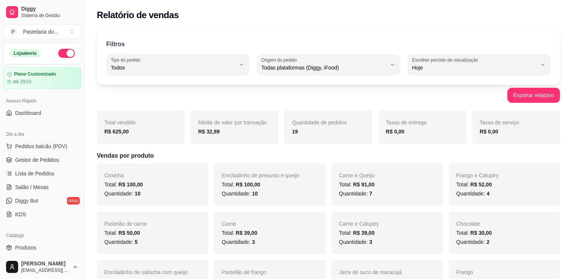  Describe the element at coordinates (42, 214) in the screenshot. I see `a: KDS` at that location.